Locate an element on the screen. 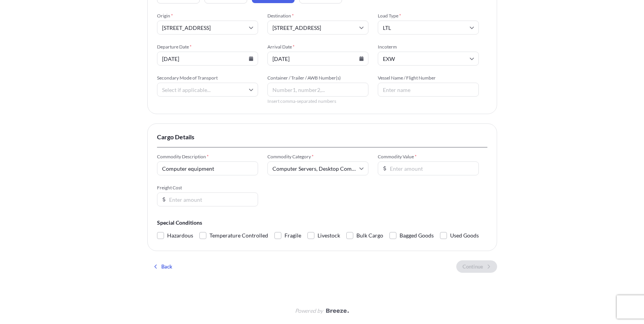  input: Describe the commodity is located at coordinates (208, 168).